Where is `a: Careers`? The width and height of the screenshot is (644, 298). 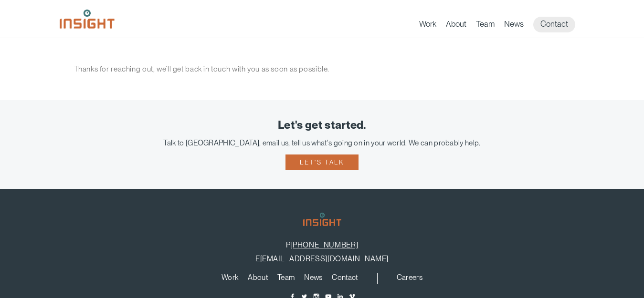 a: Careers is located at coordinates (409, 279).